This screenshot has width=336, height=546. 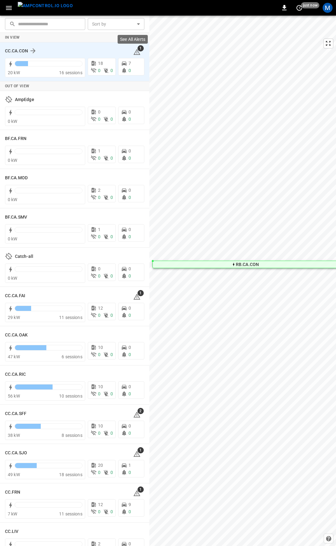 What do you see at coordinates (14, 73) in the screenshot?
I see `span: 20 kW` at bounding box center [14, 73].